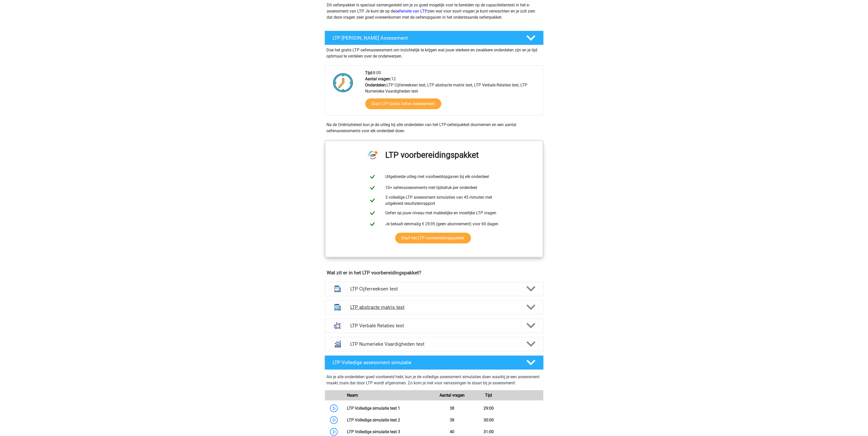 The image size is (868, 436). I want to click on a: analogieen LTP Verbale Relaties test, so click(434, 326).